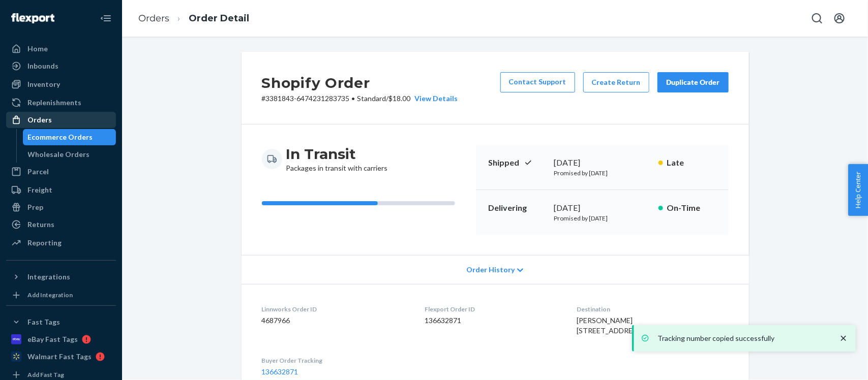 Image resolution: width=868 pixels, height=380 pixels. I want to click on p: Late, so click(691, 163).